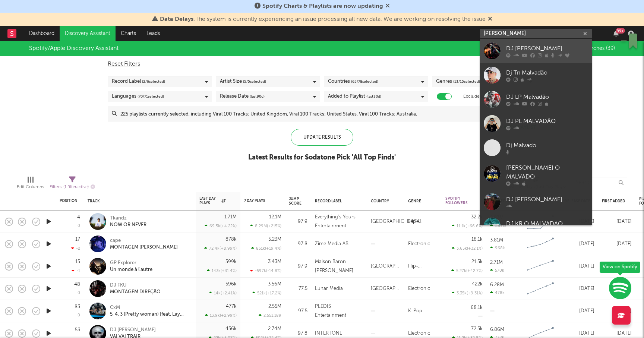 This screenshot has height=338, width=644. I want to click on div: 5.23M, so click(274, 239).